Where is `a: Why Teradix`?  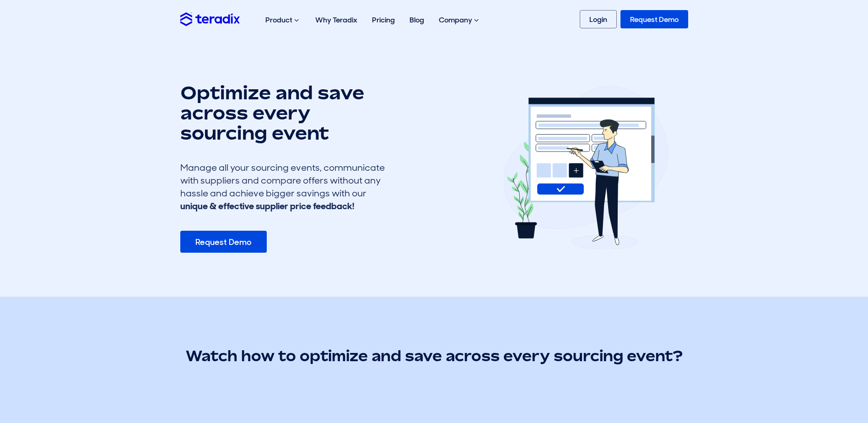 a: Why Teradix is located at coordinates (336, 19).